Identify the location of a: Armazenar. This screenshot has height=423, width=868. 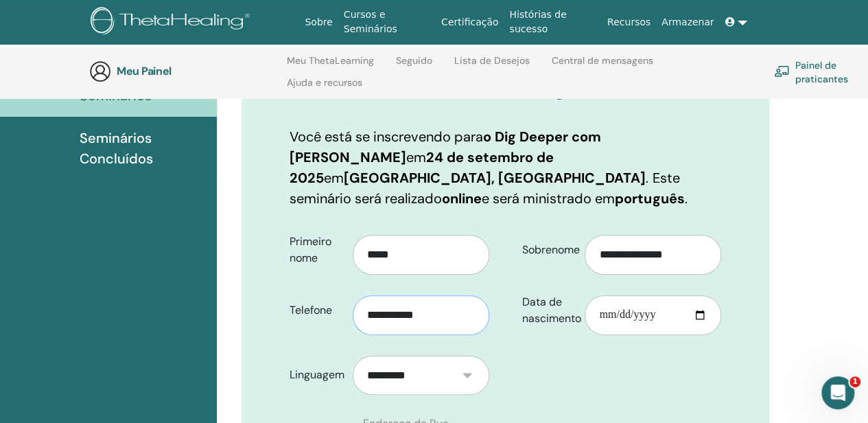
(687, 22).